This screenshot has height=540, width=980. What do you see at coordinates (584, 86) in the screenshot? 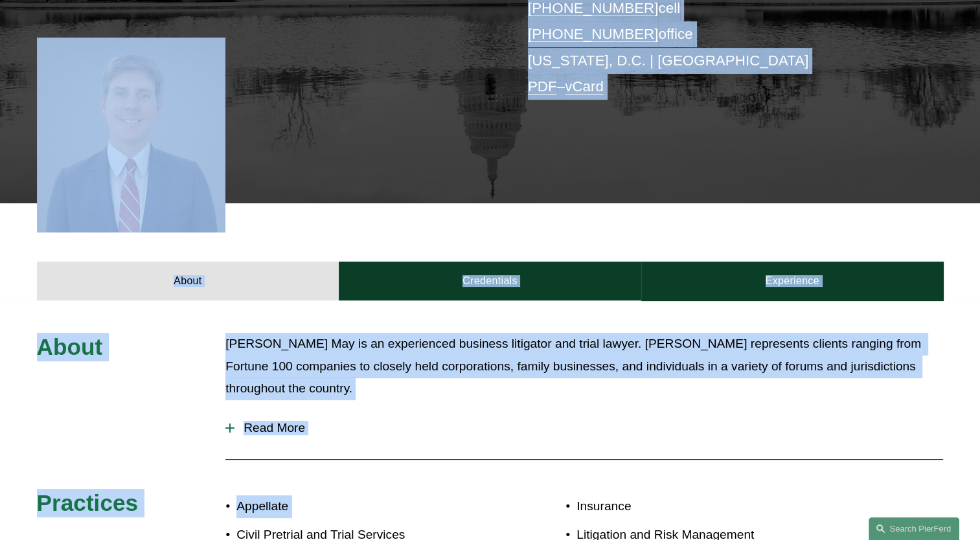
I see `a: vCard` at bounding box center [584, 86].